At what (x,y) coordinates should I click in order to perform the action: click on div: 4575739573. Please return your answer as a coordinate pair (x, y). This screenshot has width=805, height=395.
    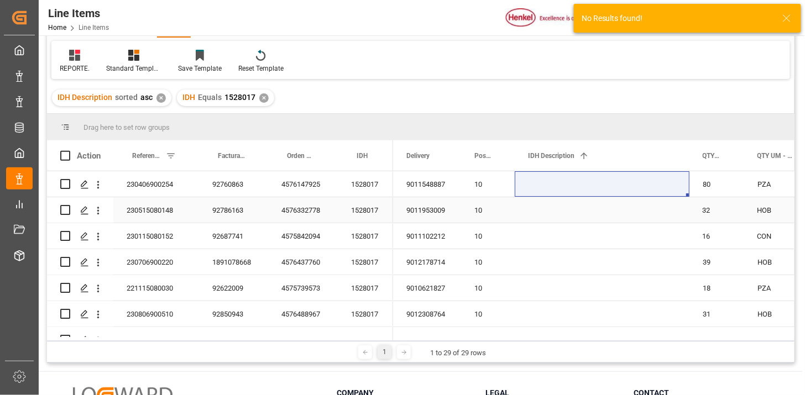
    Looking at the image, I should click on (303, 288).